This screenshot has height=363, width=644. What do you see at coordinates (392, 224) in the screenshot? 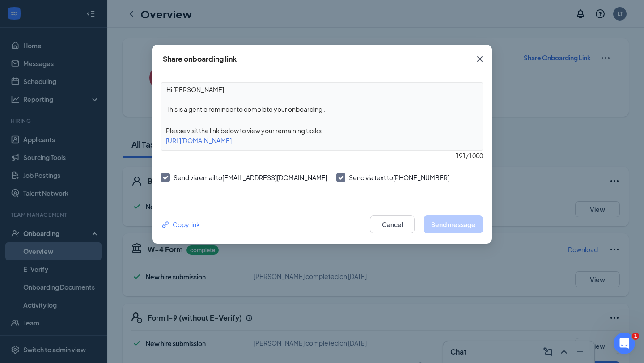
I see `button: Cancel` at bounding box center [392, 224].